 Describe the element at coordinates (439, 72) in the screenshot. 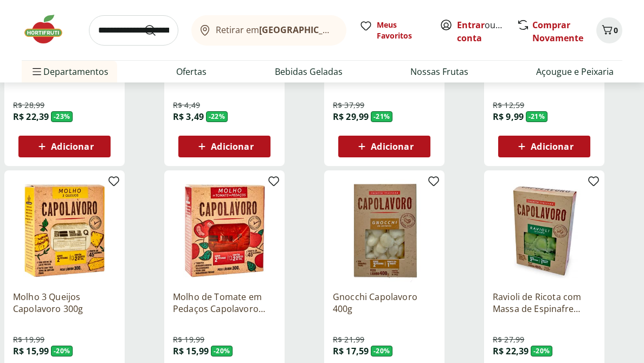

I see `a: Nossas Frutas` at that location.